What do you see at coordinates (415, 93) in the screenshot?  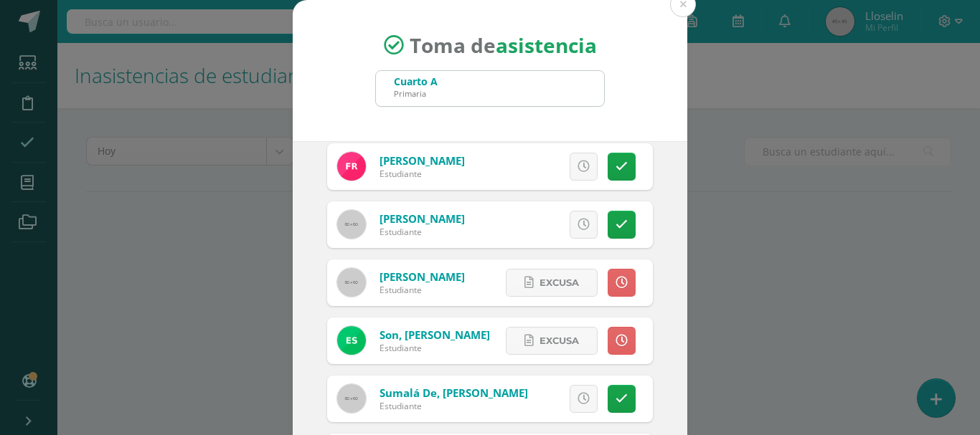 I see `div: Primaria` at bounding box center [415, 93].